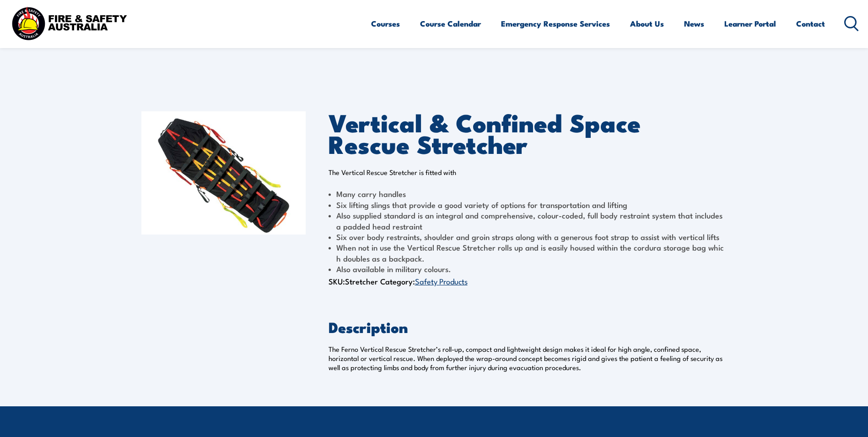 This screenshot has height=437, width=868. What do you see at coordinates (528, 133) in the screenshot?
I see `h1: Vertical & Confined Space Rescue Stretcher` at bounding box center [528, 133].